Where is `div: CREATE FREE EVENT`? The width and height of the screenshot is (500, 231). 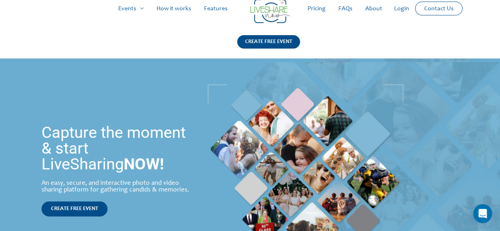
div: CREATE FREE EVENT is located at coordinates (268, 42).